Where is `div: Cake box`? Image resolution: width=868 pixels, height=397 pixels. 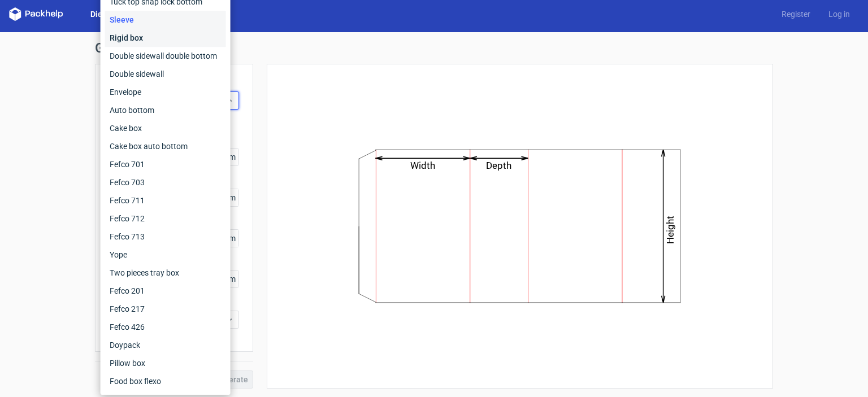
div: Cake box is located at coordinates (165, 128).